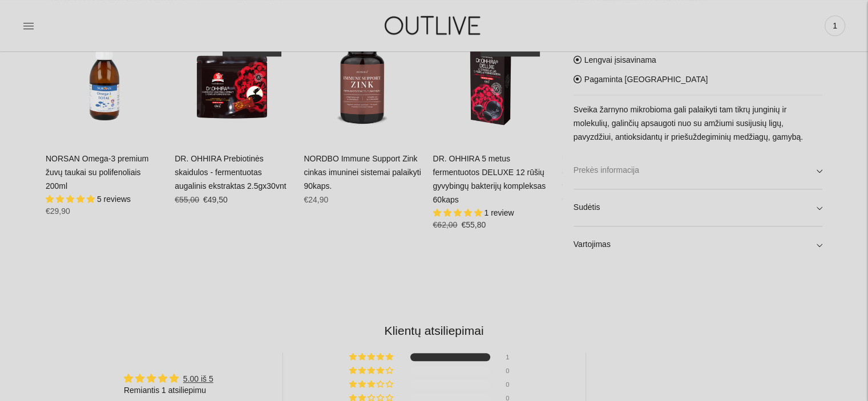  What do you see at coordinates (698, 208) in the screenshot?
I see `a: Sudėtis` at bounding box center [698, 208].